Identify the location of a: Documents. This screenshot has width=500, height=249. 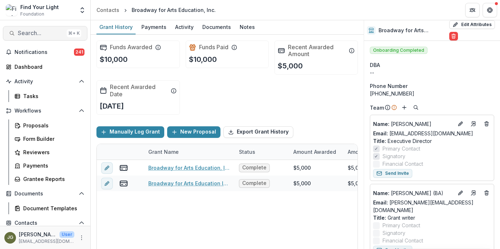
(216, 27).